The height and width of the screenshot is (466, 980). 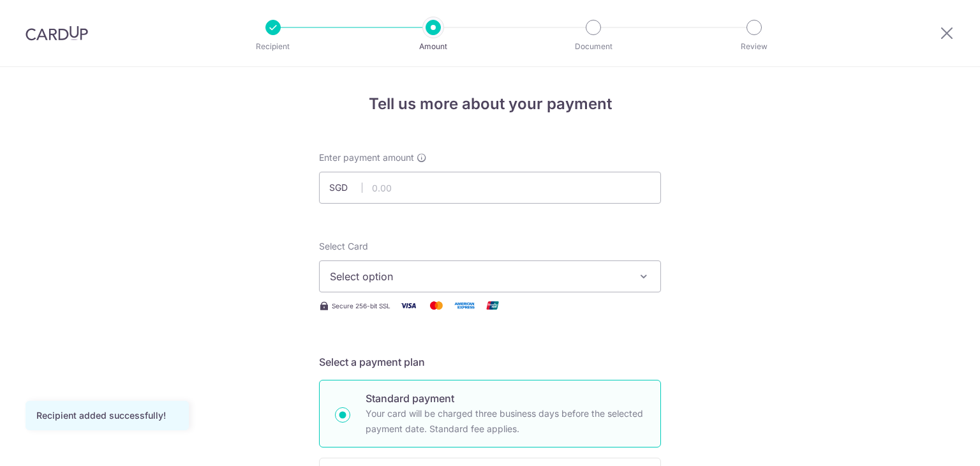 I want to click on img: American Express, so click(x=465, y=305).